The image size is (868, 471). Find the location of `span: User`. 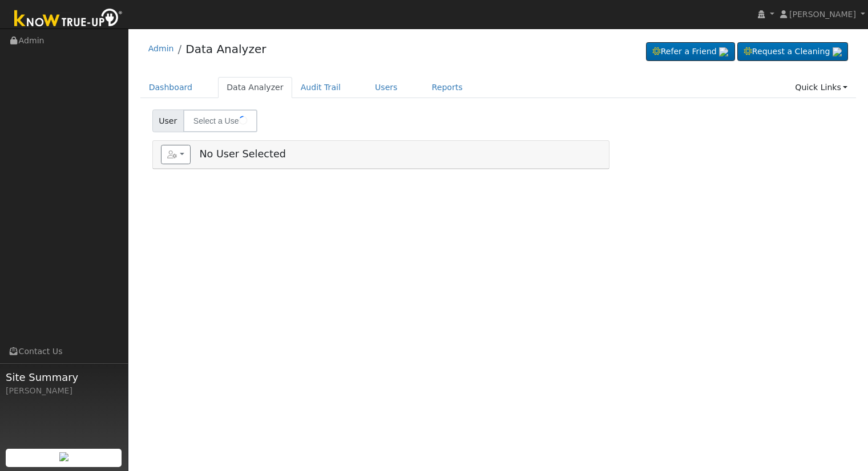

span: User is located at coordinates (168, 121).